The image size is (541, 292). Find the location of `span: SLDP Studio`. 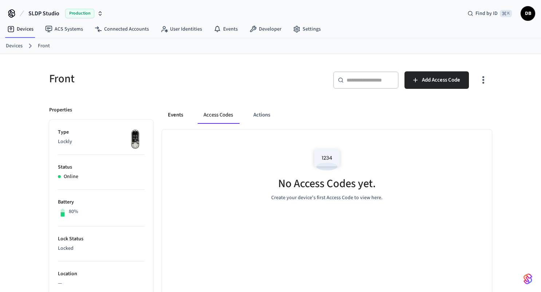

span: SLDP Studio is located at coordinates (44, 13).